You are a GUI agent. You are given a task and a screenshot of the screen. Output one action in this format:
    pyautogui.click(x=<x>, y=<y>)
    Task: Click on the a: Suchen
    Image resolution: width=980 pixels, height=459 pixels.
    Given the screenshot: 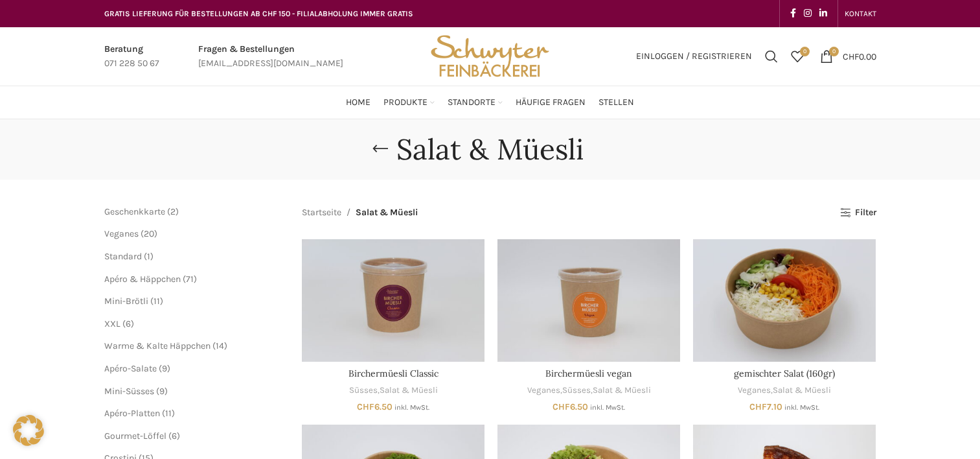 What is the action you would take?
    pyautogui.click(x=772, y=57)
    